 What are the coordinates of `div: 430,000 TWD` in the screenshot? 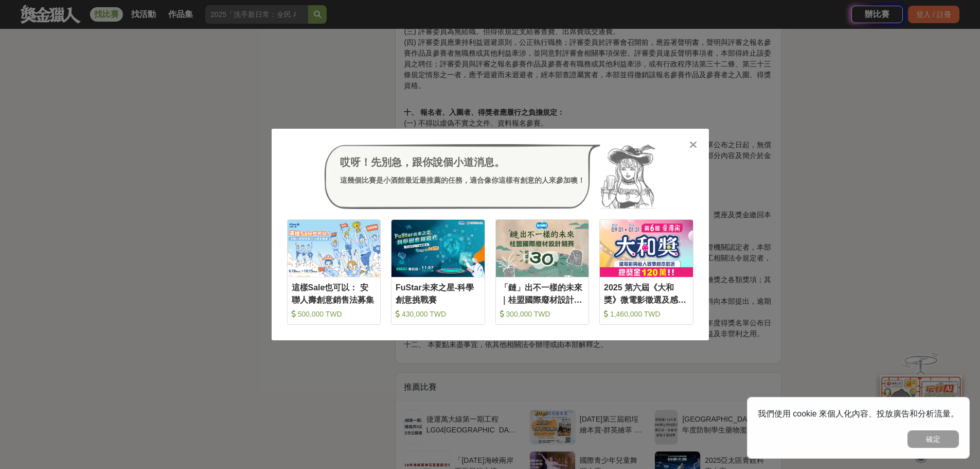 It's located at (438, 314).